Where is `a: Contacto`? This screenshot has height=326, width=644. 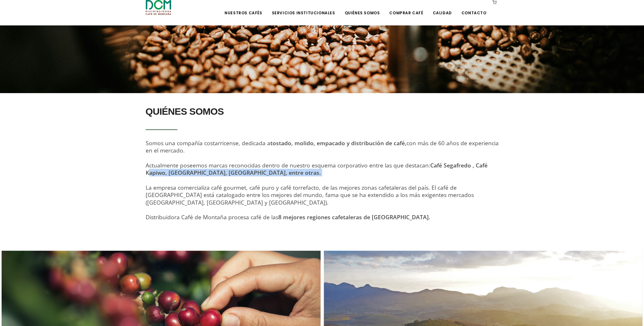 a: Contacto is located at coordinates (474, 8).